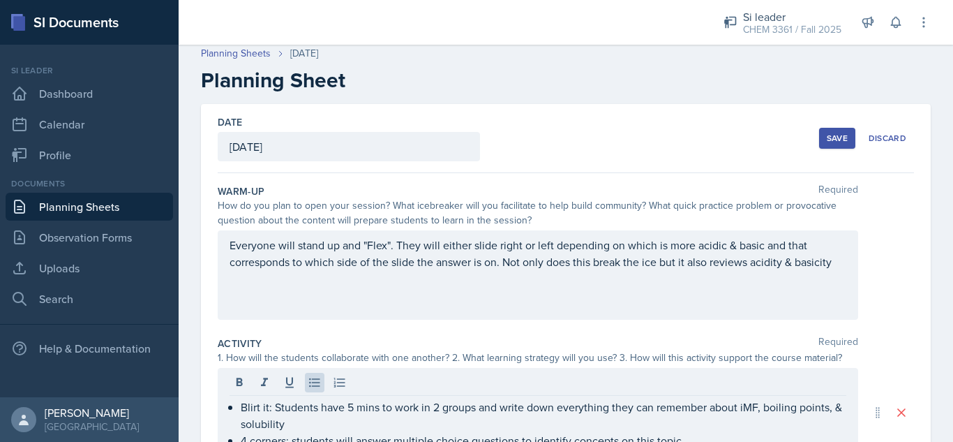  What do you see at coordinates (89, 348) in the screenshot?
I see `div: Help & Documentation` at bounding box center [89, 348].